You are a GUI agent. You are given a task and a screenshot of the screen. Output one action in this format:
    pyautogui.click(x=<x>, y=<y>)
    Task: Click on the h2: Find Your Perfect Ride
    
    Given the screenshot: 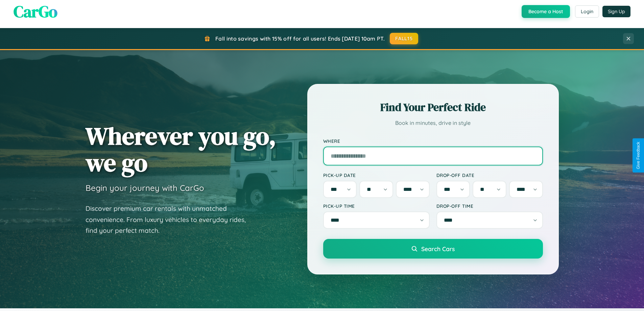 What is the action you would take?
    pyautogui.click(x=433, y=107)
    